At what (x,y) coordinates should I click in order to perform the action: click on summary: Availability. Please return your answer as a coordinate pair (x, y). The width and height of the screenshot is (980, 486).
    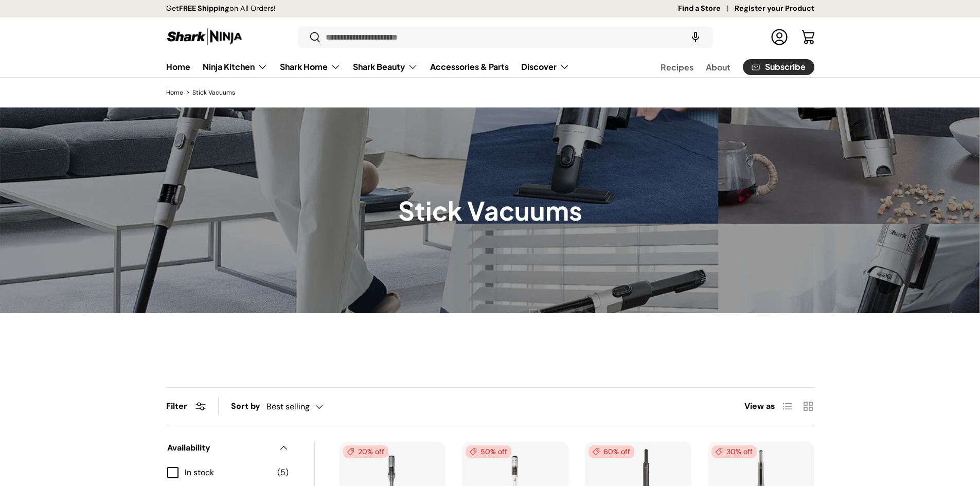
    Looking at the image, I should click on (228, 448).